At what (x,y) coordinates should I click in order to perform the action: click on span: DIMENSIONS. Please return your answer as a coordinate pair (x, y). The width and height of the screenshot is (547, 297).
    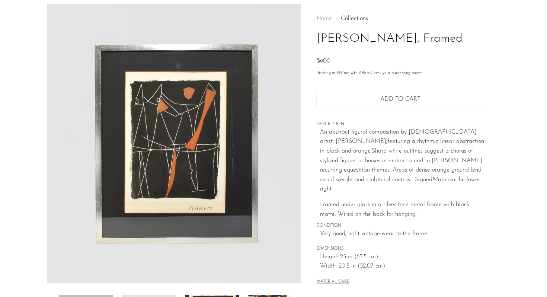
    Looking at the image, I should click on (400, 249).